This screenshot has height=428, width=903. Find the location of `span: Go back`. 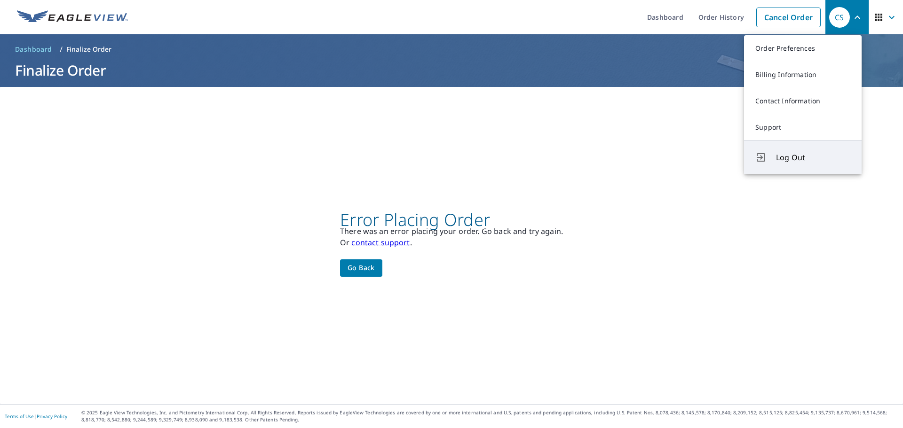

span: Go back is located at coordinates (361, 268).